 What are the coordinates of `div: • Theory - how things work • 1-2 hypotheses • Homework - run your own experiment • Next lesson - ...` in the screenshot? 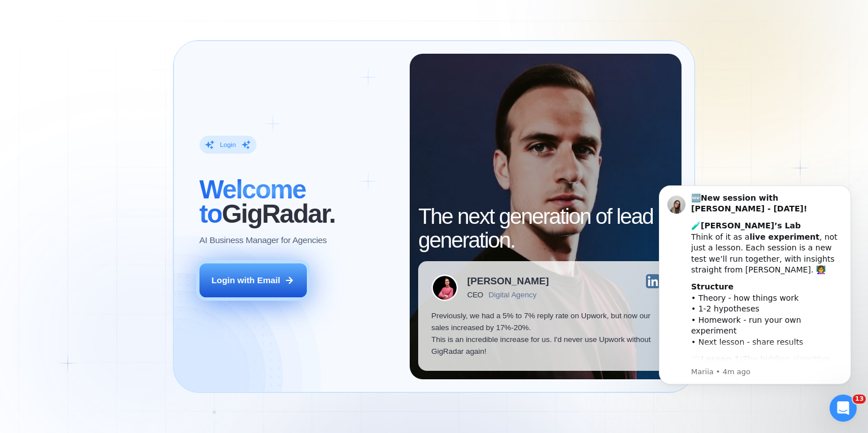 It's located at (125, 144).